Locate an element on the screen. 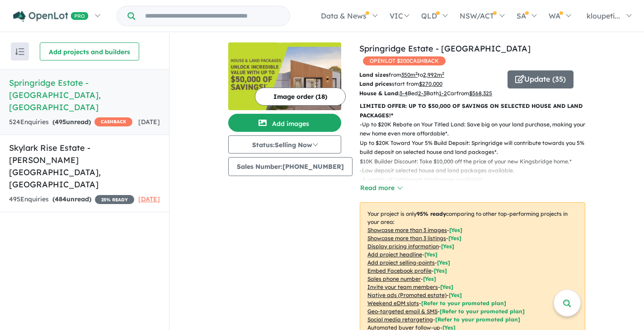  input: Try estate name, suburb, builder or developer is located at coordinates (212, 16).